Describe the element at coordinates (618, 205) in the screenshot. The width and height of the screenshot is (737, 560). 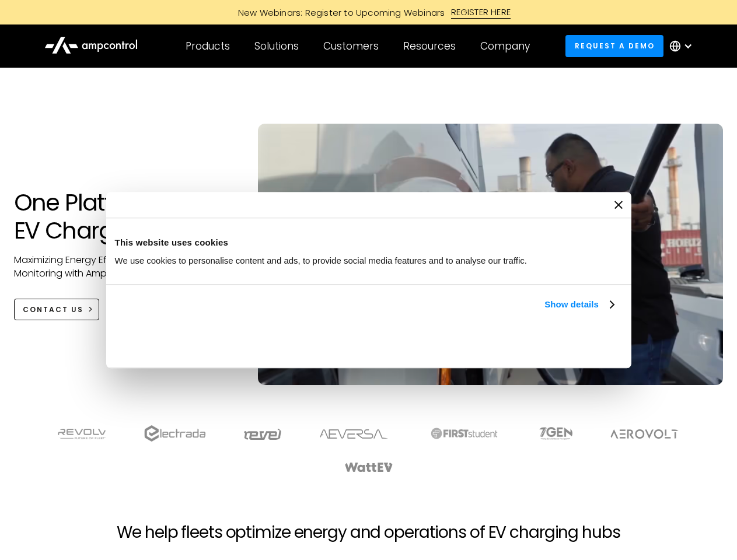
I see `button: Close banner` at that location.